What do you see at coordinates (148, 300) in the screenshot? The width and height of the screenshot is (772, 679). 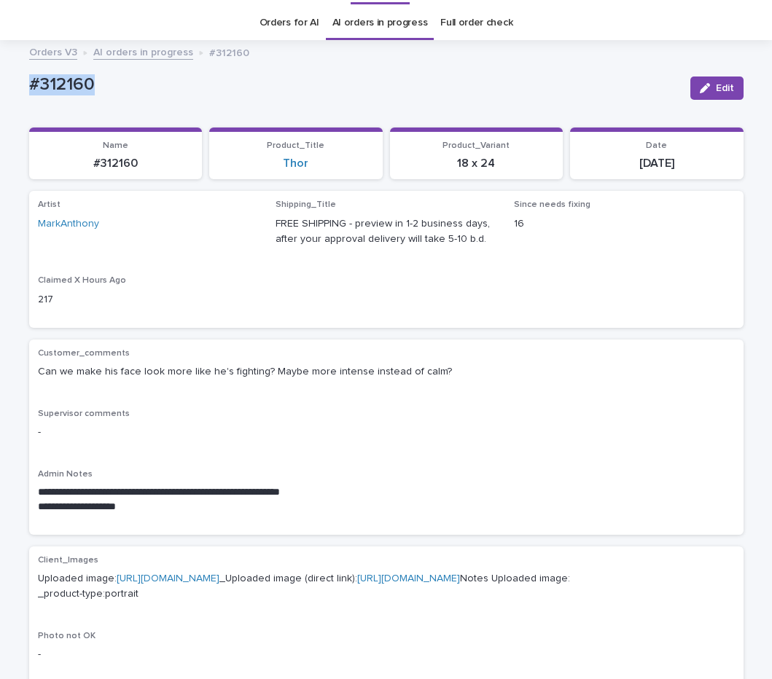 I see `p: 217` at bounding box center [148, 300].